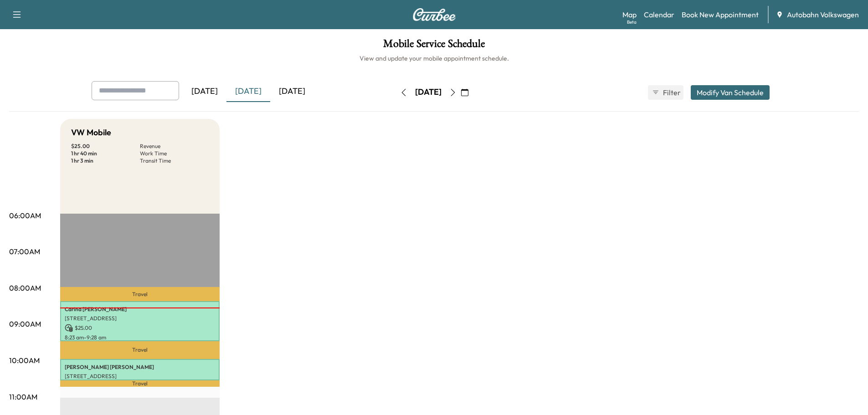 The width and height of the screenshot is (868, 415). Describe the element at coordinates (23, 397) in the screenshot. I see `p: 11:00AM` at that location.